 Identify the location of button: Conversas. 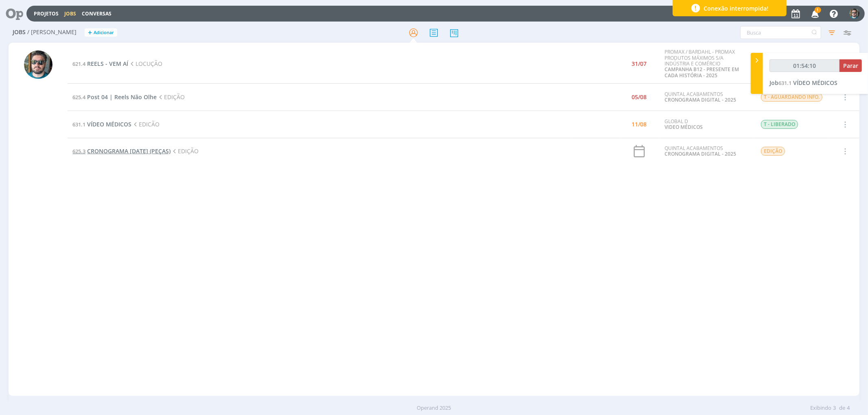
(96, 14).